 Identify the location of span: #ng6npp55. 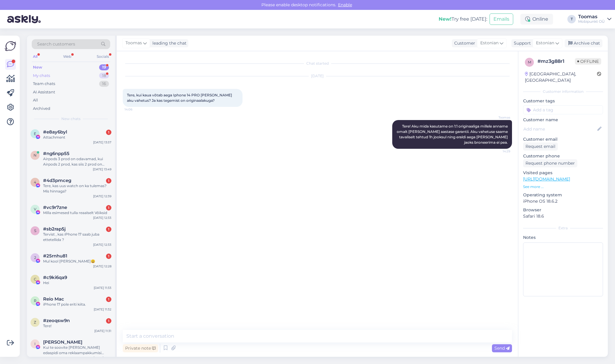
(56, 154).